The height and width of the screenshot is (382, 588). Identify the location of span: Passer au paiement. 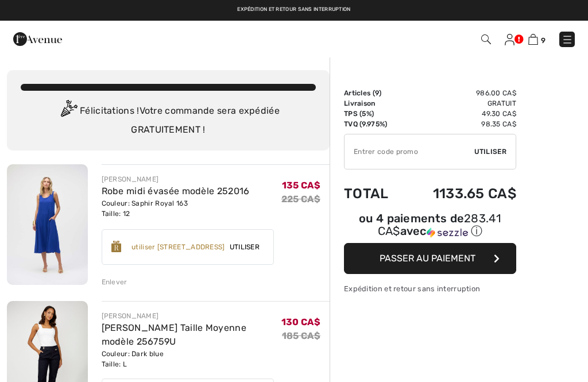
(427, 258).